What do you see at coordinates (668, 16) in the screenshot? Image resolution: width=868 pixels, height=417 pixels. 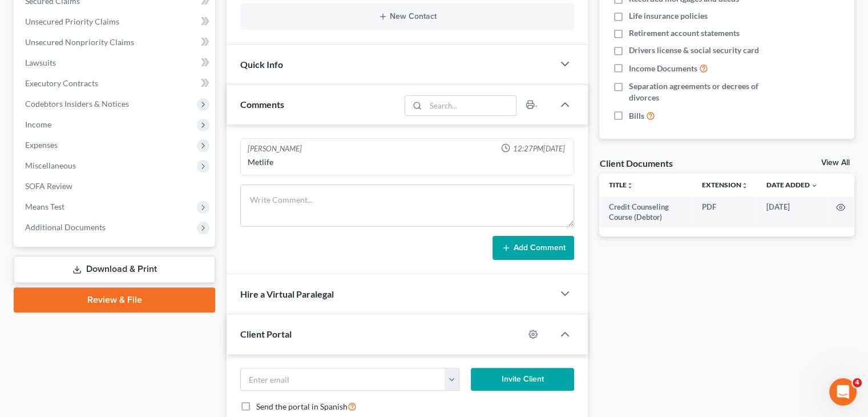 I see `span: Life insurance policies` at bounding box center [668, 16].